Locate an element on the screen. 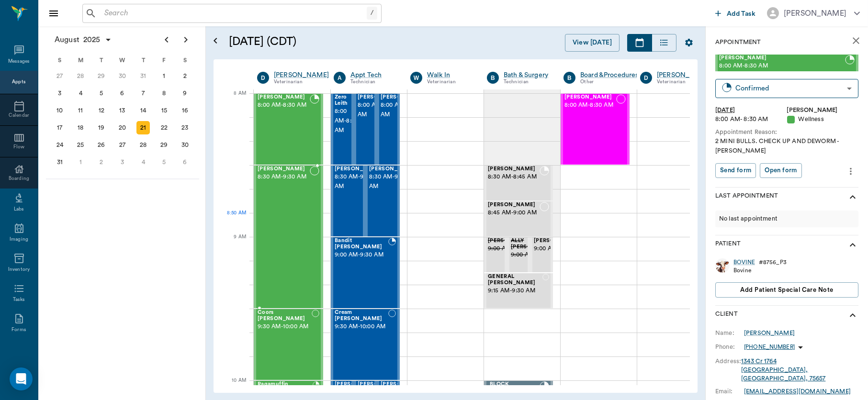  div: Friday, August 8, 2025 is located at coordinates (164, 93).